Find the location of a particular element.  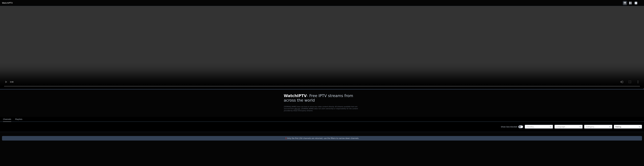

a: WatchIPTV is located at coordinates (7, 3).